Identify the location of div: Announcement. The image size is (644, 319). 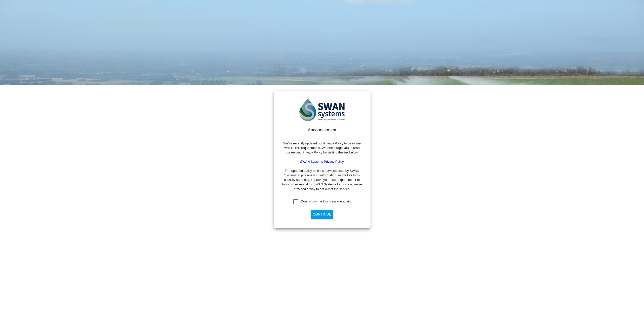
(322, 130).